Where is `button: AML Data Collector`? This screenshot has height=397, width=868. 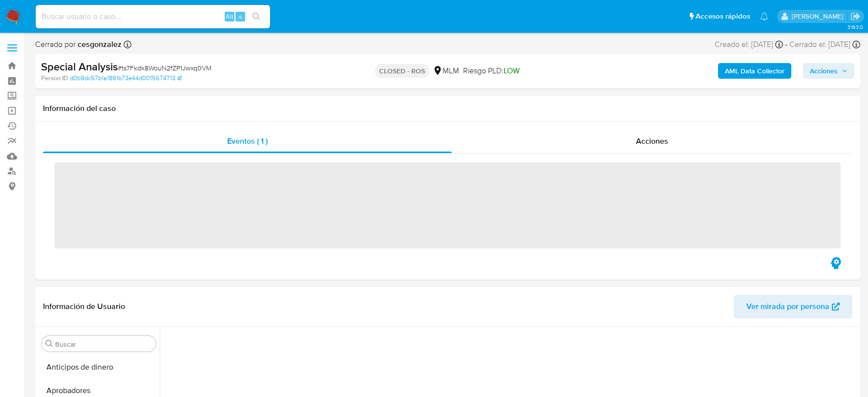
button: AML Data Collector is located at coordinates (755, 71).